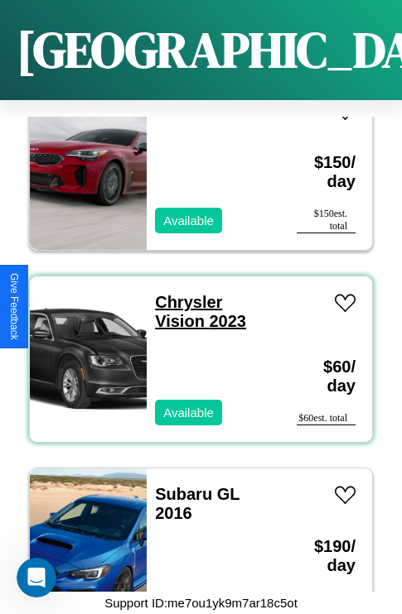  I want to click on a: Chrysler Vision 2023, so click(200, 311).